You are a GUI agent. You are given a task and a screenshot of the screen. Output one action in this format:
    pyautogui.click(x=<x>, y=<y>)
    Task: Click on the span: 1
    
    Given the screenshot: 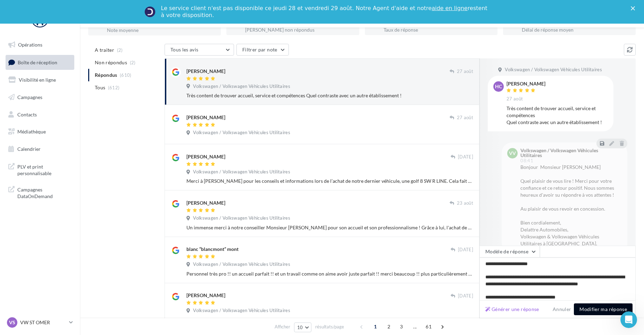 What is the action you would take?
    pyautogui.click(x=375, y=327)
    